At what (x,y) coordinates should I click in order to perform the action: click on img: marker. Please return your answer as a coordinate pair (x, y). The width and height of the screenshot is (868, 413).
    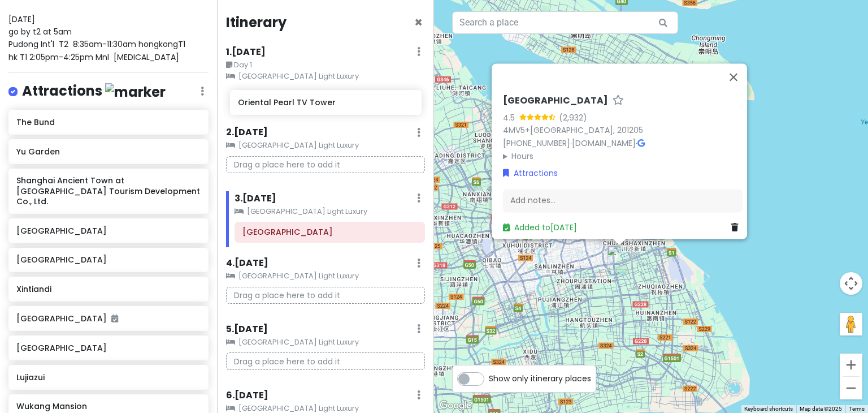
    Looking at the image, I should click on (135, 92).